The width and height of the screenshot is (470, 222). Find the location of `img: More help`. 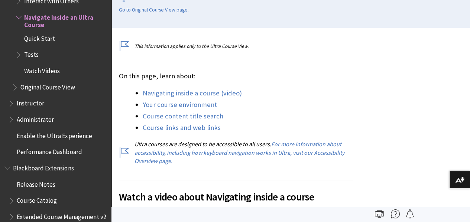

img: More help is located at coordinates (395, 214).